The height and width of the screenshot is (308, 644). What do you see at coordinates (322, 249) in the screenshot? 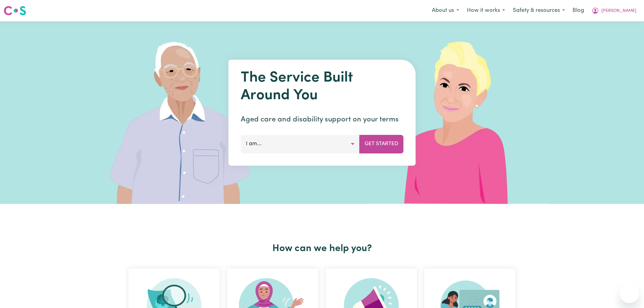
I see `h2: How can we help you?` at bounding box center [322, 249].